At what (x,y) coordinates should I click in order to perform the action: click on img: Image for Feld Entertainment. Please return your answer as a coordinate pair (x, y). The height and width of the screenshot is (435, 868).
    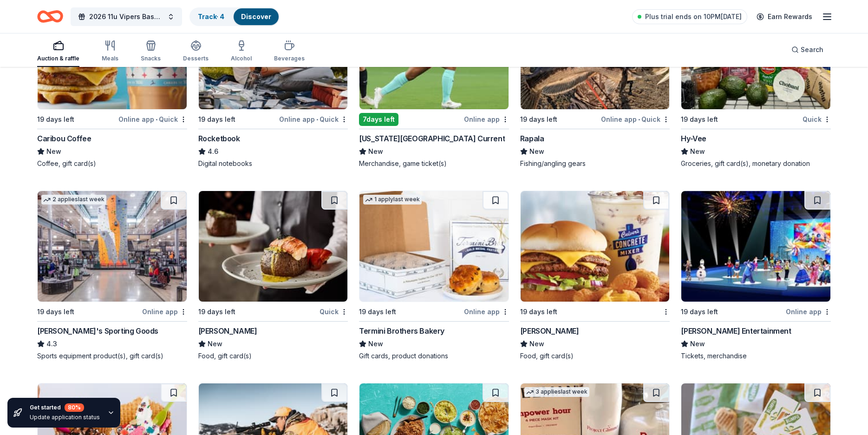
    Looking at the image, I should click on (756, 246).